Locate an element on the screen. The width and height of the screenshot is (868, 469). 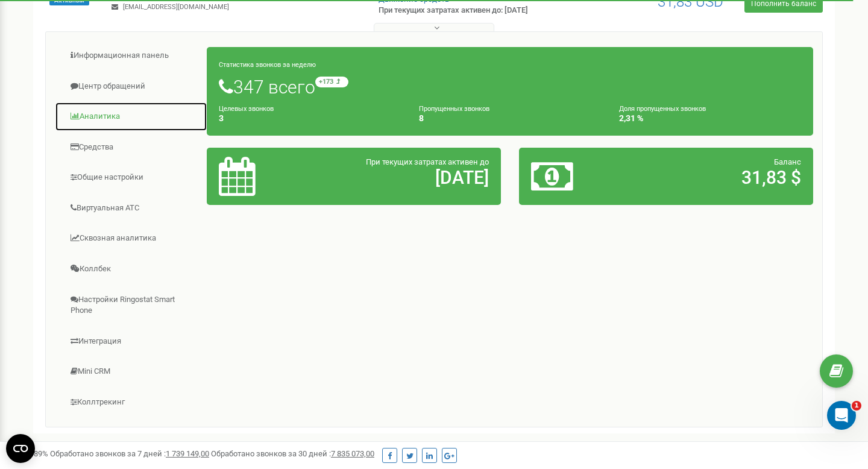
a: Общие настройки is located at coordinates (130, 177).